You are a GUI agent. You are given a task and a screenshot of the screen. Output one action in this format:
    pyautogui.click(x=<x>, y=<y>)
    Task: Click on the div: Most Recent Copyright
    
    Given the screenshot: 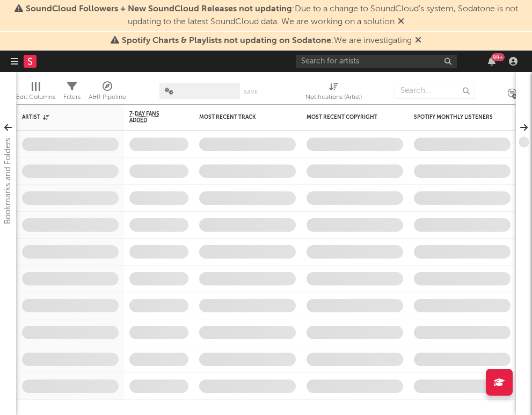 What is the action you would take?
    pyautogui.click(x=347, y=117)
    